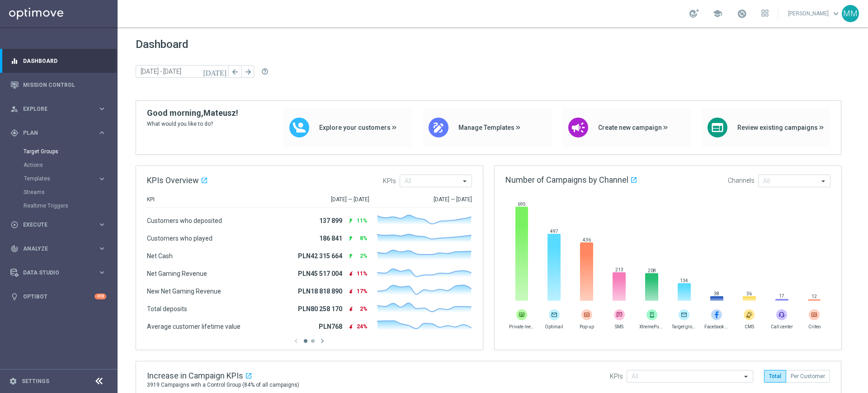 The image size is (868, 393). What do you see at coordinates (58, 296) in the screenshot?
I see `div: Optibot` at bounding box center [58, 296].